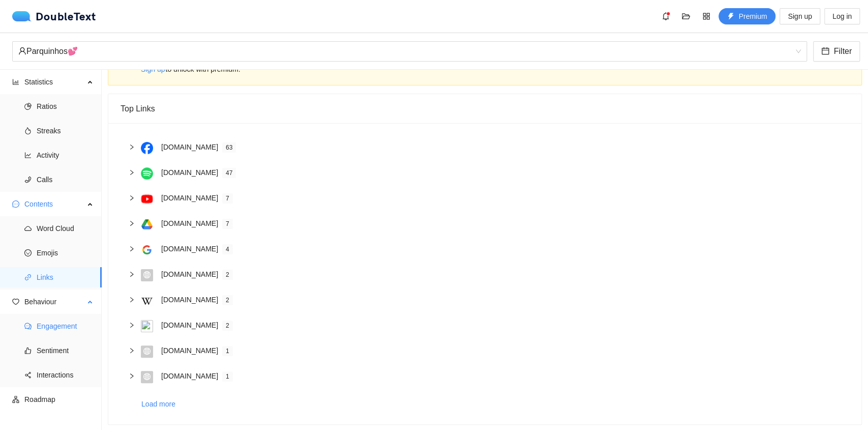  Describe the element at coordinates (842, 16) in the screenshot. I see `button: Log in` at that location.